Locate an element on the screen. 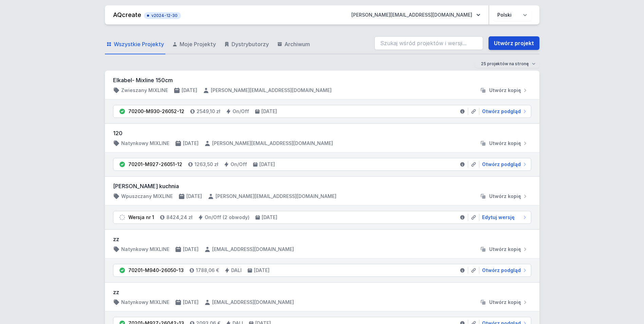  div: Wersja nr 1 is located at coordinates (141, 217).